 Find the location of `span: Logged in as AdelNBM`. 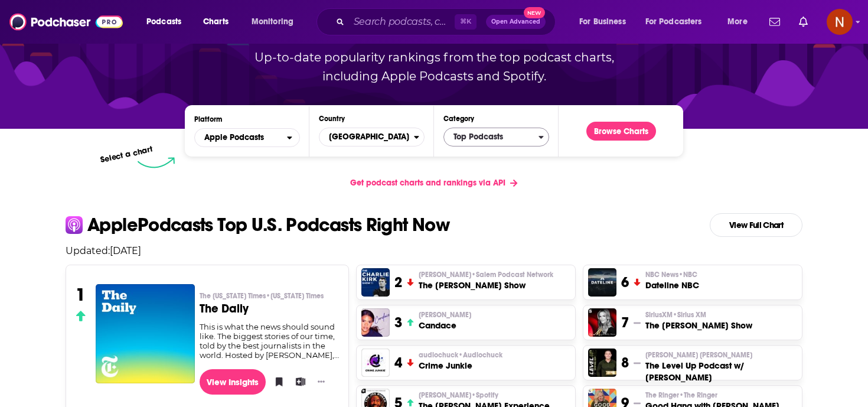

span: Logged in as AdelNBM is located at coordinates (840, 22).